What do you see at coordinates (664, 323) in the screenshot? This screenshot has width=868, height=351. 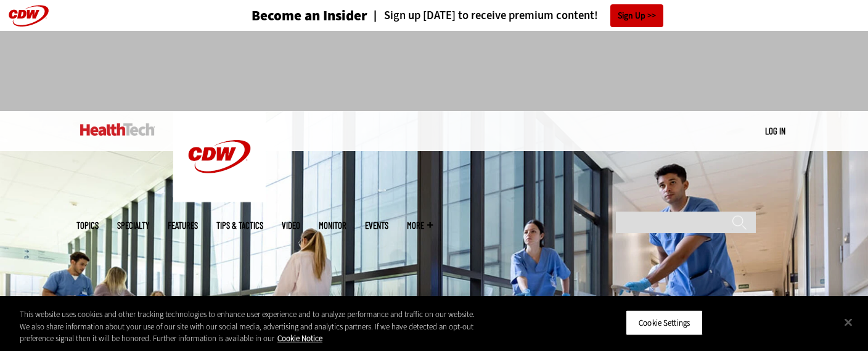 I see `button: Cookie Settings` at bounding box center [664, 323].